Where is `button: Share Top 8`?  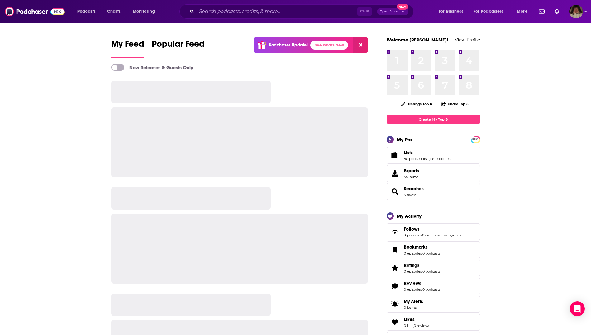
button: Share Top 8 is located at coordinates (455, 104).